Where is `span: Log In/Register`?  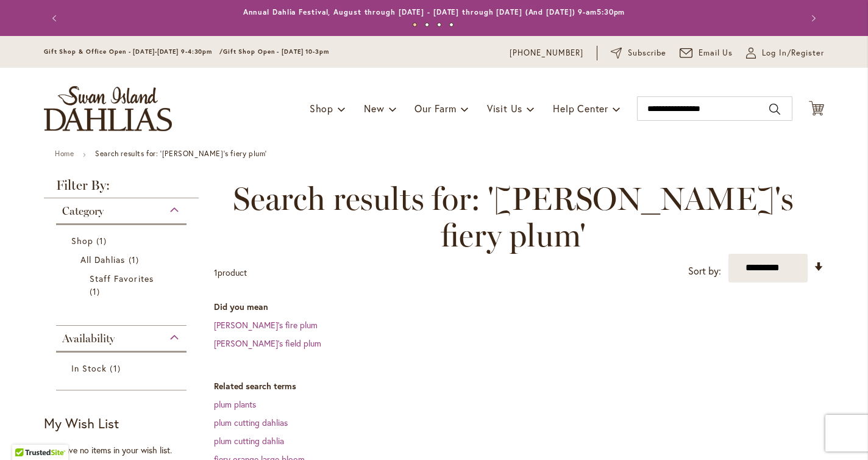 span: Log In/Register is located at coordinates (793, 53).